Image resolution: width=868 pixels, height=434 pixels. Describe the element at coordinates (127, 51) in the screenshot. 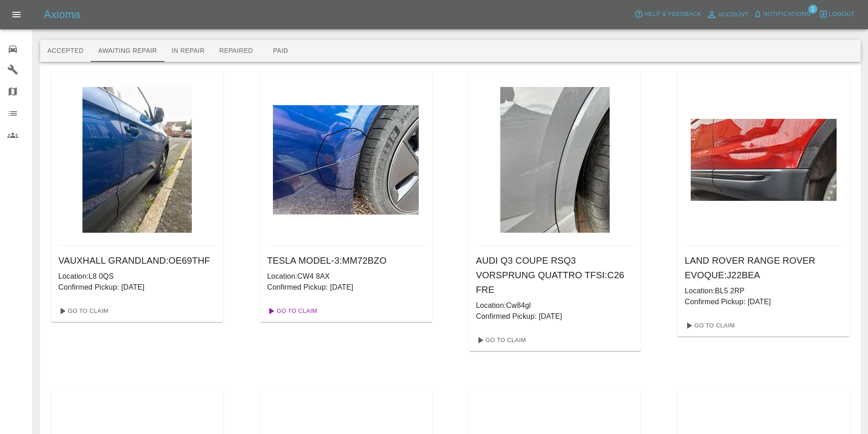

I see `button: Awaiting Repair` at that location.